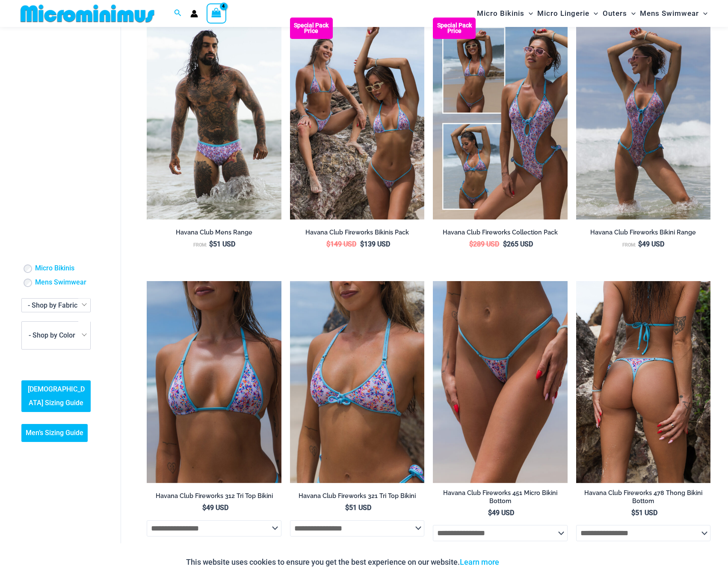 The height and width of the screenshot is (581, 728). What do you see at coordinates (669, 13) in the screenshot?
I see `span: Mens Swimwear` at bounding box center [669, 13].